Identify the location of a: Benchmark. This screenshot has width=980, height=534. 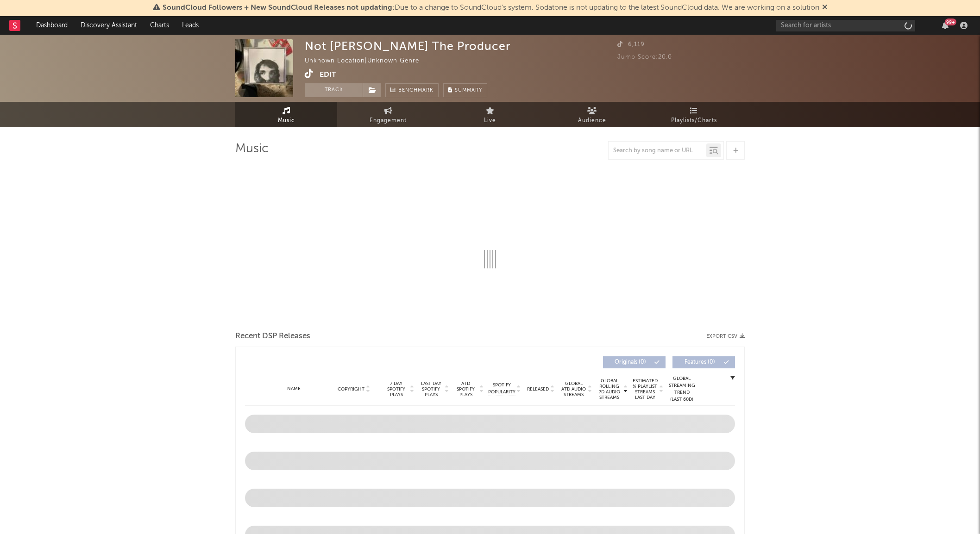
(412, 90).